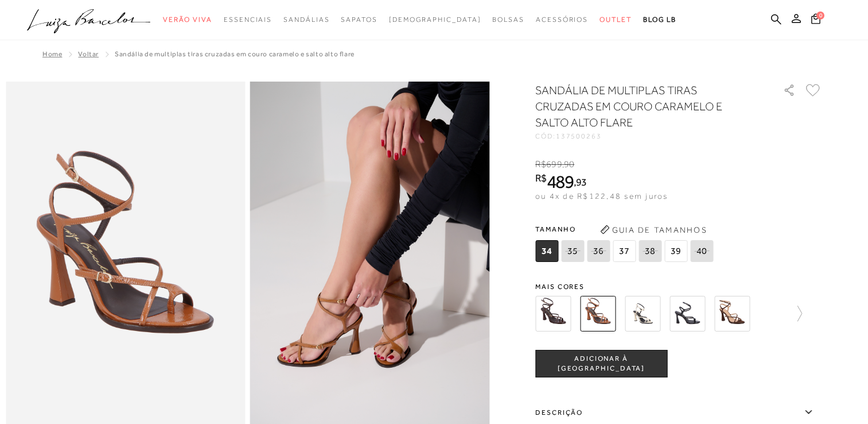  Describe the element at coordinates (642, 314) in the screenshot. I see `img: SANDÁLIA DE MULTIPLAS TIRAS CRUZADAS EM COURO OFF WHITE E SALTO ALTO FLARE` at that location.